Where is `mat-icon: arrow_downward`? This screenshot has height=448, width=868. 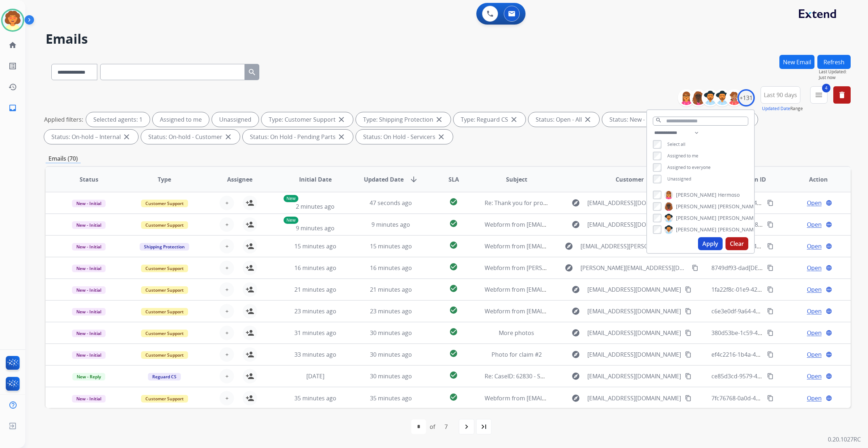 mat-icon: arrow_downward is located at coordinates (414, 179).